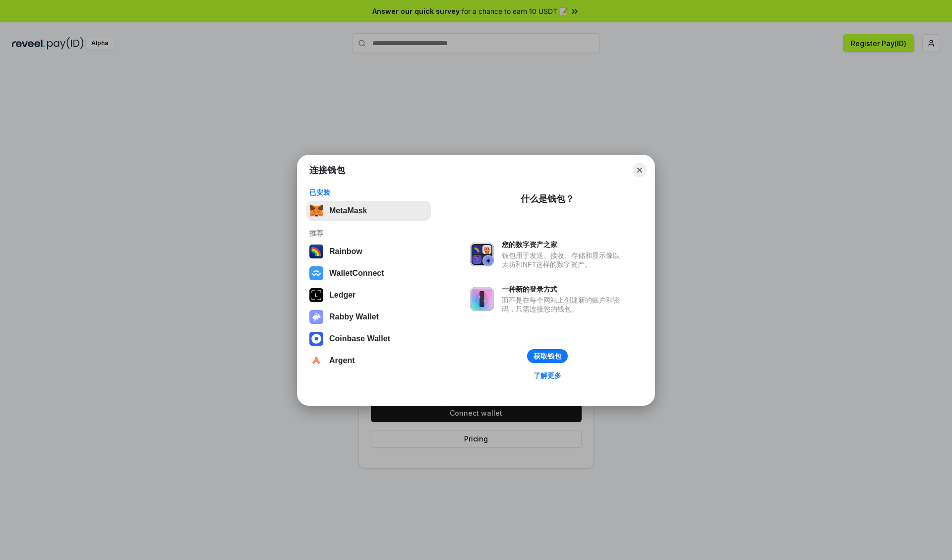 Image resolution: width=952 pixels, height=560 pixels. Describe the element at coordinates (316, 211) in the screenshot. I see `img: svg+xml,%3Csvg%20fill%3D%22none%22%20height%3D%2233%22%20viewBox%3D%220%200%2035%2033%22%20width%...` at that location.